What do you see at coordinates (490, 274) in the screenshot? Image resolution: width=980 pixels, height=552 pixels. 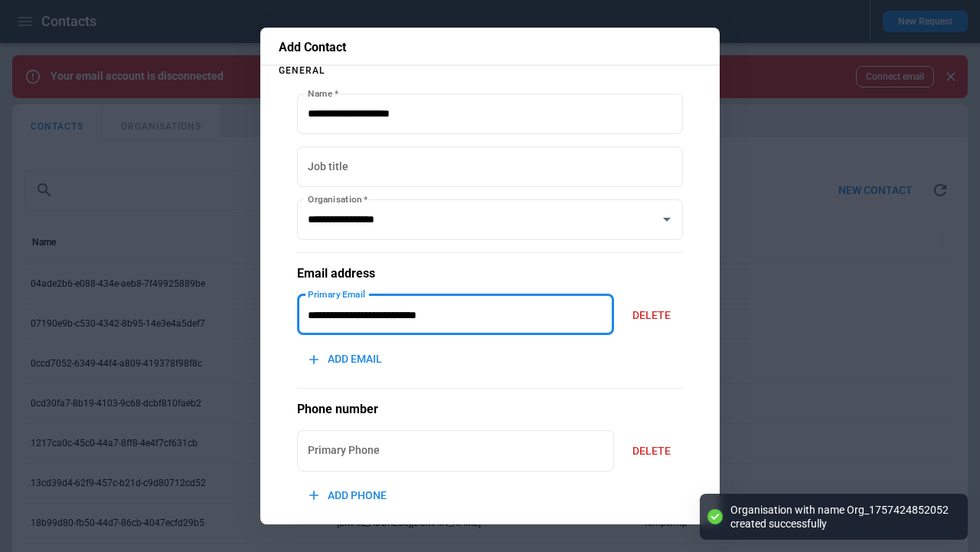 I see `h5: Email address` at bounding box center [490, 274].